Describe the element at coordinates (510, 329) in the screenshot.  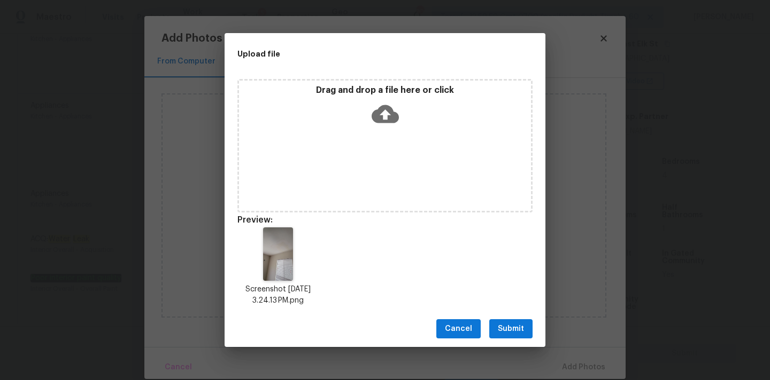
I see `button: Submit` at that location.